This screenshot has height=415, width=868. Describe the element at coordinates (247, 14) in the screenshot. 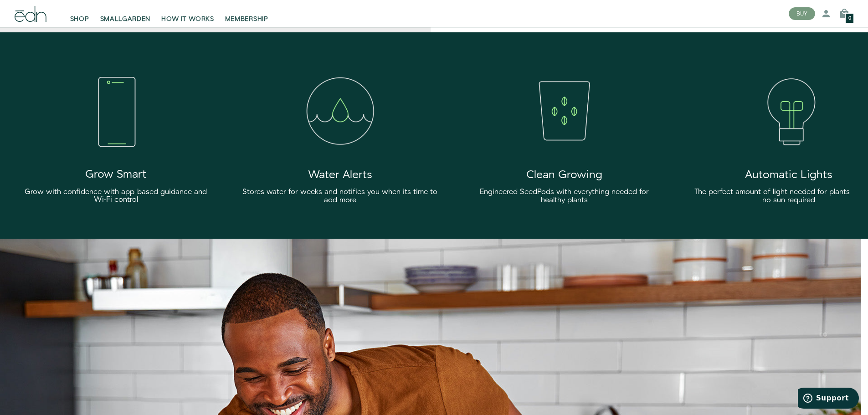

I see `a: MEMBERSHIP` at that location.